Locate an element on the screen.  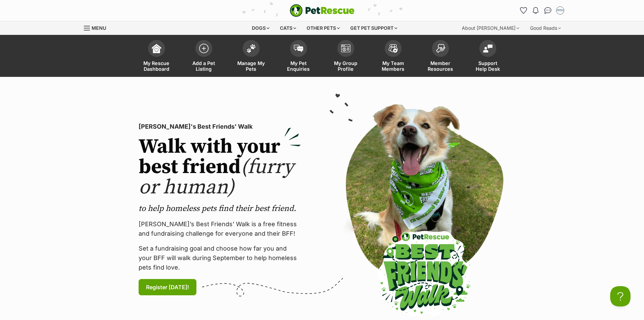
span: My Group Profile is located at coordinates (346, 66).